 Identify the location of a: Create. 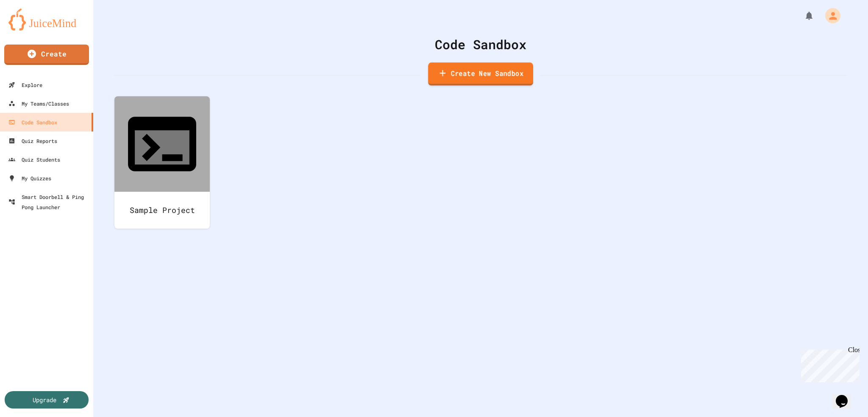
(47, 55).